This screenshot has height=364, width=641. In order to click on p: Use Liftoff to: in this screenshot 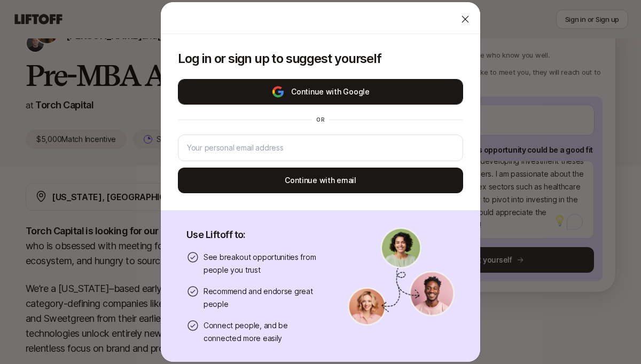, I will do `click(254, 235)`.